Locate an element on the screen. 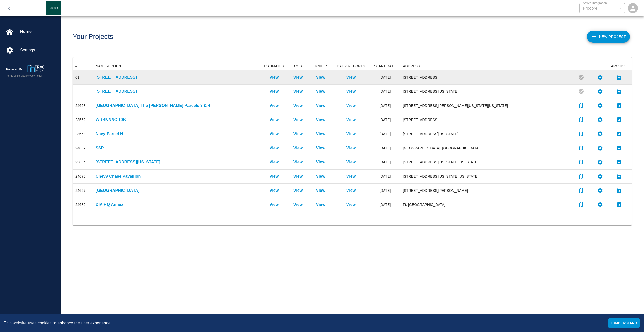 This screenshot has height=332, width=644. div: Chat Widget is located at coordinates (602, 305).